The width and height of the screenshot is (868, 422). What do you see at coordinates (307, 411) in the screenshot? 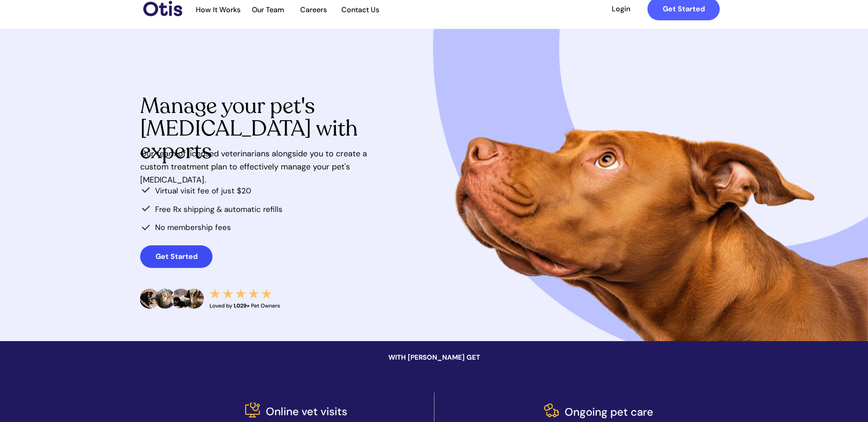
I see `span: Online vet visits` at bounding box center [307, 411].